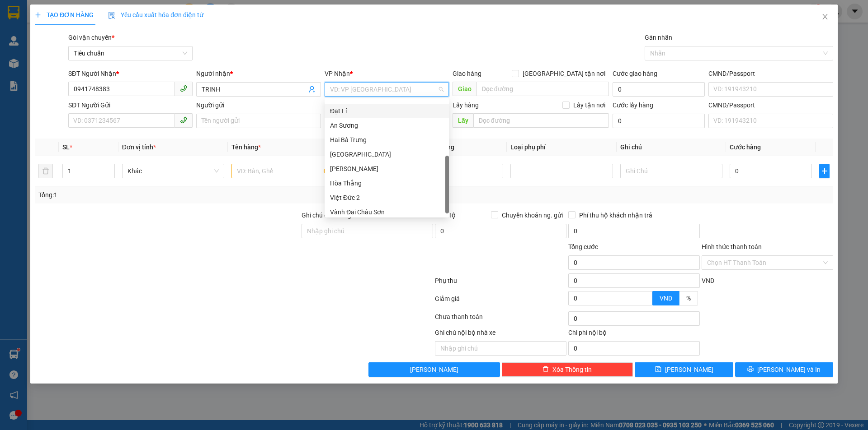  Describe the element at coordinates (246, 147) in the screenshot. I see `span: Tên hàng` at that location.